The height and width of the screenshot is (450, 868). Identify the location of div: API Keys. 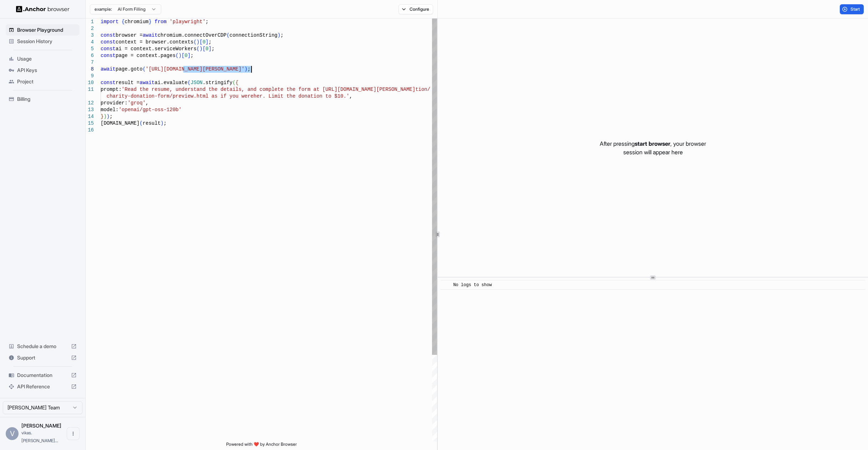
(42, 70).